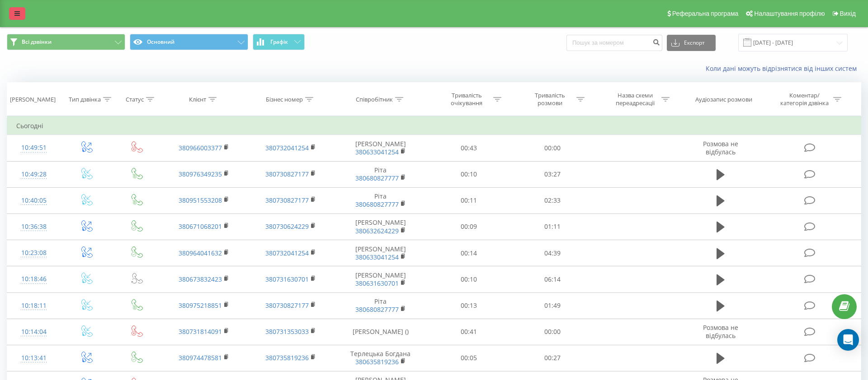 The height and width of the screenshot is (380, 868). Describe the element at coordinates (287, 226) in the screenshot. I see `a: 380730624229` at that location.